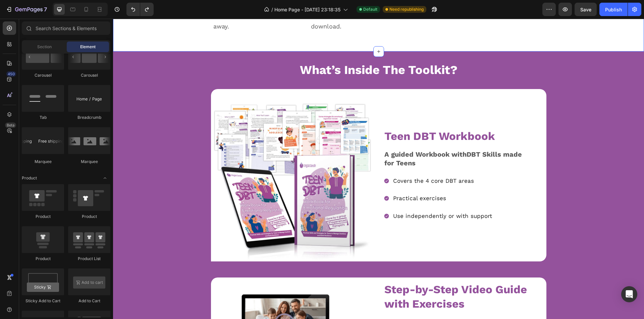 The height and width of the screenshot is (319, 644). Describe the element at coordinates (343, 303) in the screenshot. I see `span: Clear videos that explain and practise DBT` at that location.